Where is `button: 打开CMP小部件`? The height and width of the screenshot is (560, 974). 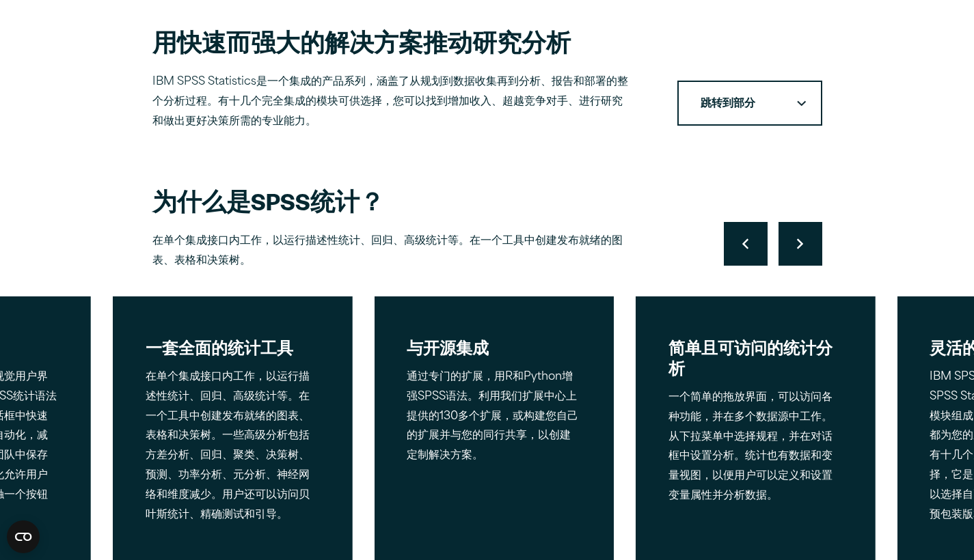
button: 打开CMP小部件 is located at coordinates (23, 537).